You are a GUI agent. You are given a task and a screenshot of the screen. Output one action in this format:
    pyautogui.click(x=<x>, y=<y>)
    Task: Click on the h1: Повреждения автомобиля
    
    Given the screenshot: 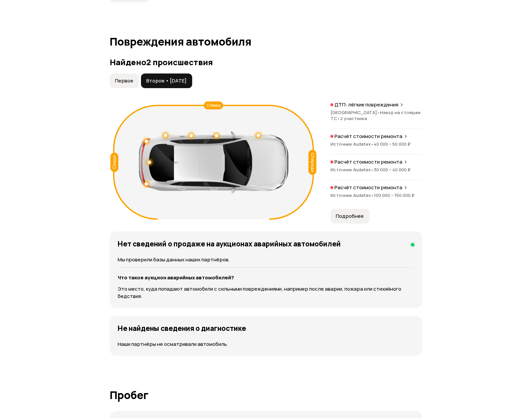 What is the action you would take?
    pyautogui.click(x=266, y=41)
    